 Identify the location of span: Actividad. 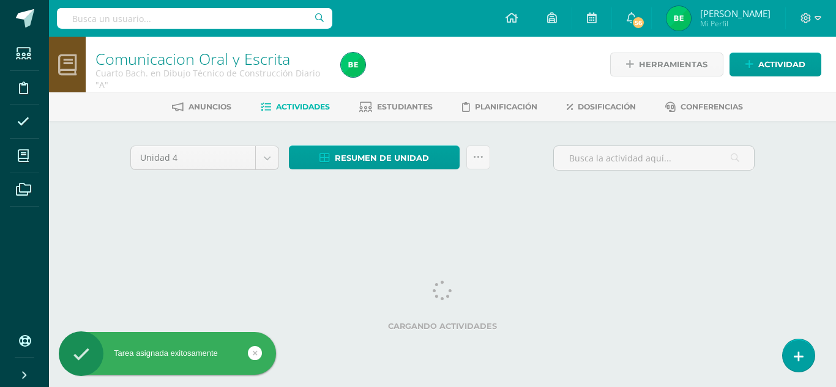
(782, 64).